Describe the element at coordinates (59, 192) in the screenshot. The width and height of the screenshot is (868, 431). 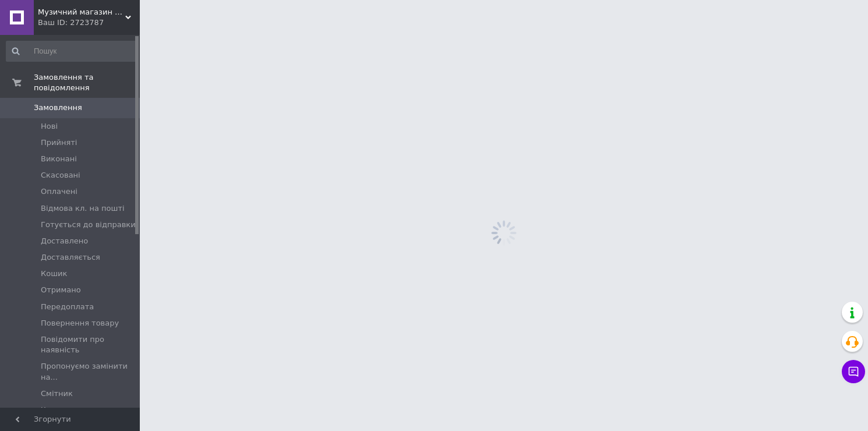
I see `span: Оплачені` at that location.